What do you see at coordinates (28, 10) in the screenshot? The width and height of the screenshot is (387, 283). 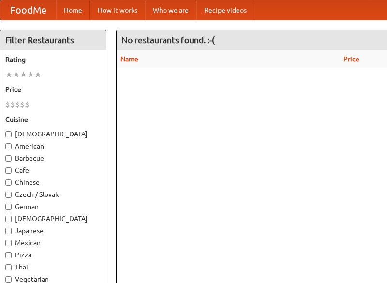 I see `a: FoodMe` at bounding box center [28, 10].